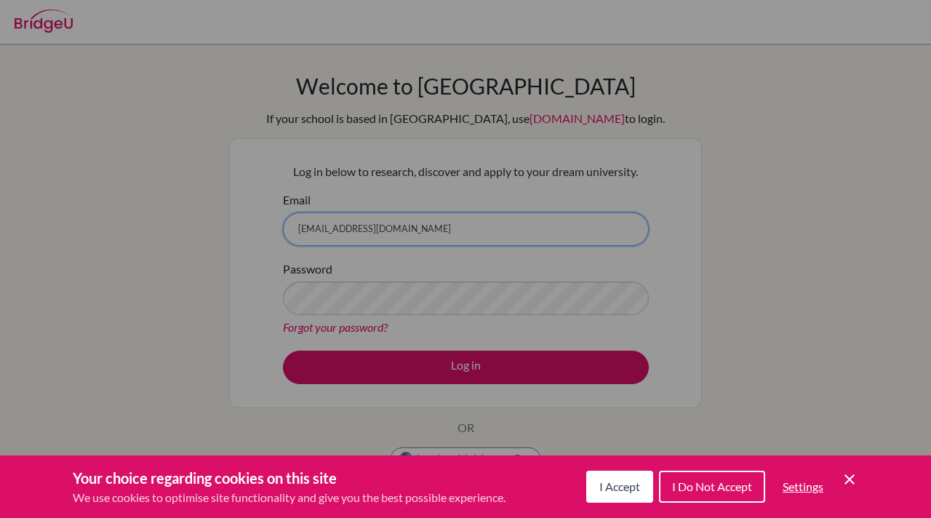 This screenshot has width=931, height=518. What do you see at coordinates (620, 486) in the screenshot?
I see `button: I Accept` at bounding box center [620, 486].